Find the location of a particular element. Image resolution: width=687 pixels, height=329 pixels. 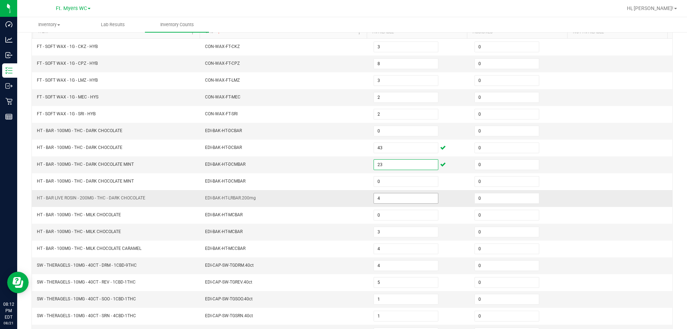

span: EDI-BAK-HT-MCCBAR is located at coordinates (225, 248).